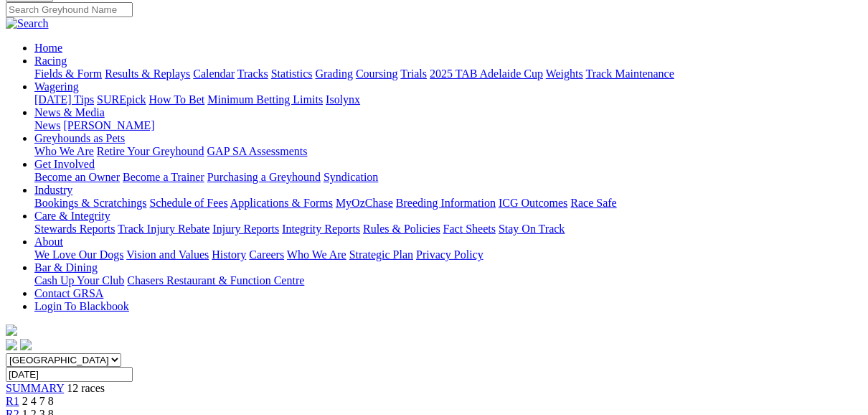 The image size is (868, 415). I want to click on a: Isolynx, so click(343, 99).